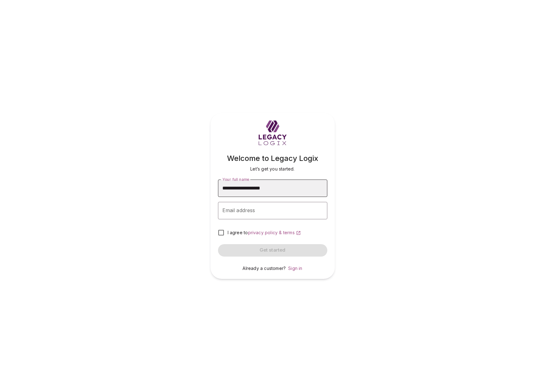 The image size is (545, 392). What do you see at coordinates (238, 232) in the screenshot?
I see `span: I agree to` at bounding box center [238, 232].